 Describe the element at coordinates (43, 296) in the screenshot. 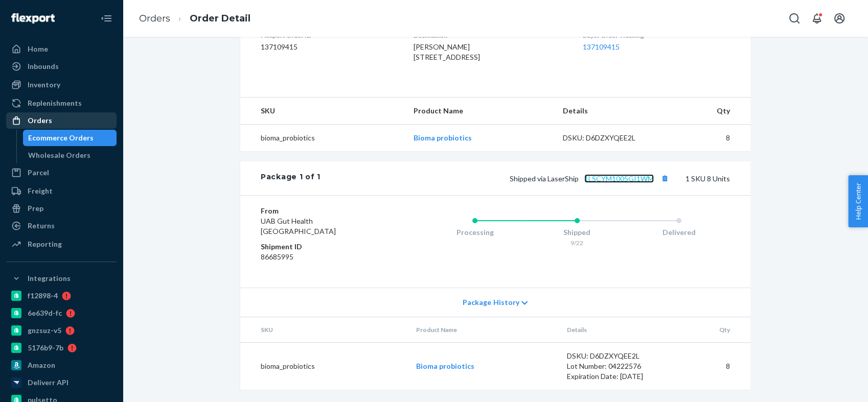

I see `div: f12898-4` at that location.